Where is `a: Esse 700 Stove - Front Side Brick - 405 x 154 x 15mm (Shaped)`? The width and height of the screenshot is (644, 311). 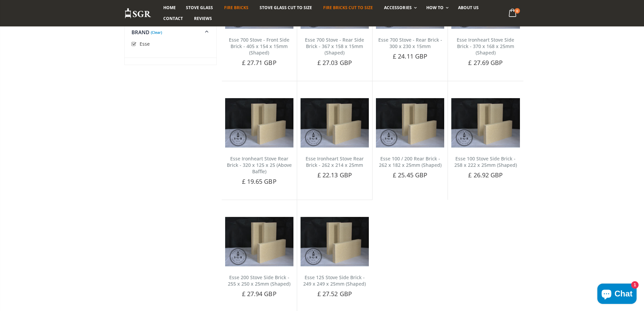 a: Esse 700 Stove - Front Side Brick - 405 x 154 x 15mm (Shaped) is located at coordinates (259, 46).